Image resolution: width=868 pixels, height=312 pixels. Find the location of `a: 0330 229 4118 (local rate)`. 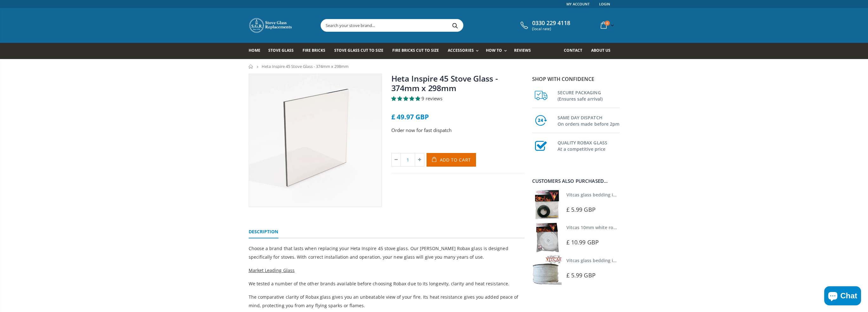

a: 0330 229 4118 (local rate) is located at coordinates (545, 25).